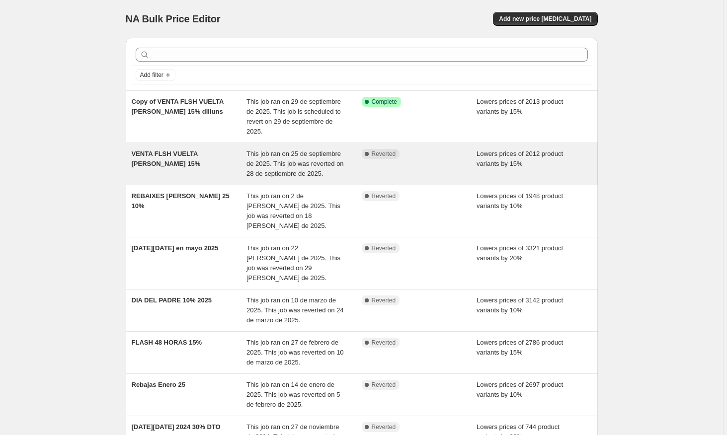  What do you see at coordinates (293, 395) in the screenshot?
I see `span: This job ran on 14 de enero de 2025. This job was reverted on 5 de febrero de 2025.` at bounding box center [293, 395].